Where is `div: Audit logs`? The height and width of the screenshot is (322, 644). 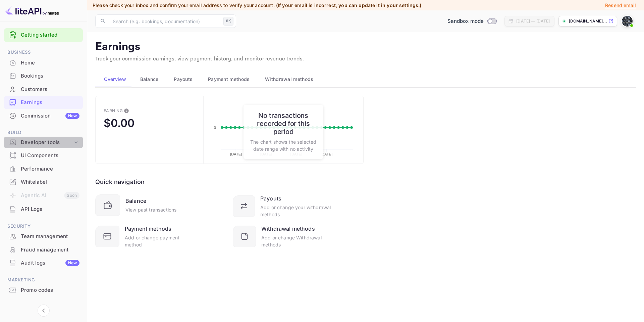 div: Audit logs is located at coordinates (50, 263).